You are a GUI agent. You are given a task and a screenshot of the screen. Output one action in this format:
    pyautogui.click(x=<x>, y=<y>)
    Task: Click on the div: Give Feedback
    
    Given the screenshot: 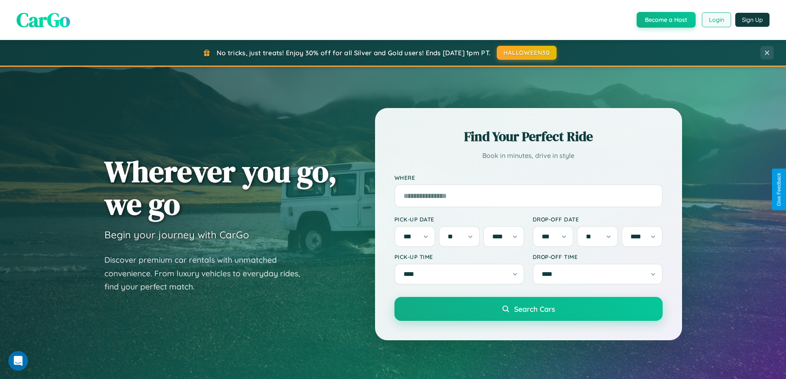 What is the action you would take?
    pyautogui.click(x=779, y=189)
    